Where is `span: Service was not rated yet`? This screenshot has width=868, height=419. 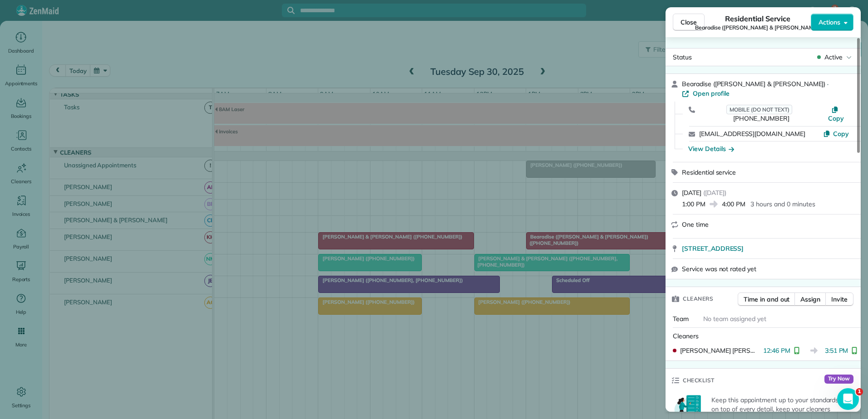
span: Service was not rated yet is located at coordinates (719, 269).